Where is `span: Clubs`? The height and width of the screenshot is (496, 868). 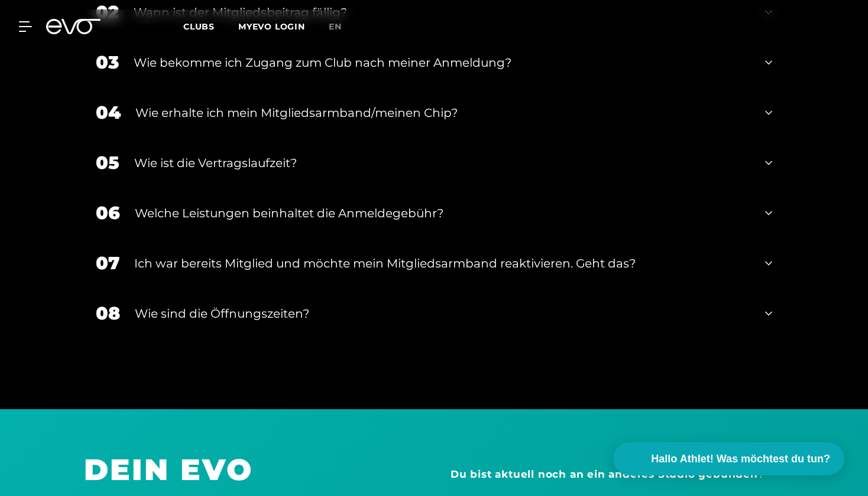
span: Clubs is located at coordinates (198, 27).